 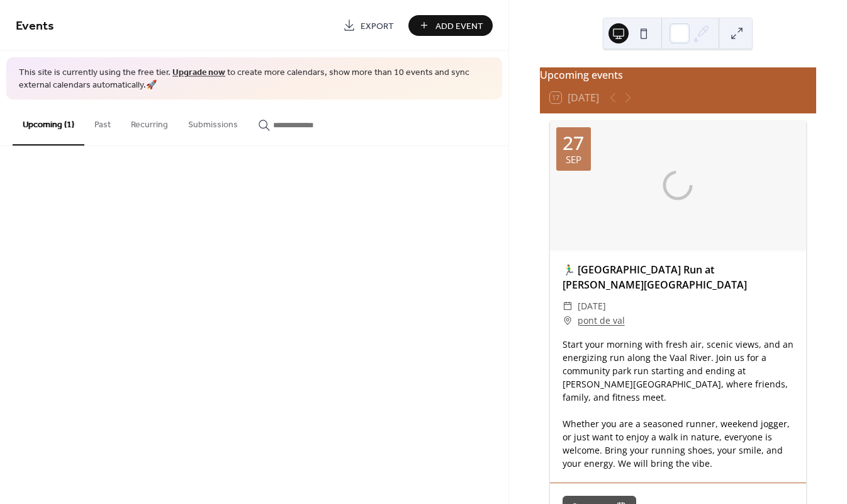 What do you see at coordinates (602, 321) in the screenshot?
I see `a: pont de val` at bounding box center [602, 321].